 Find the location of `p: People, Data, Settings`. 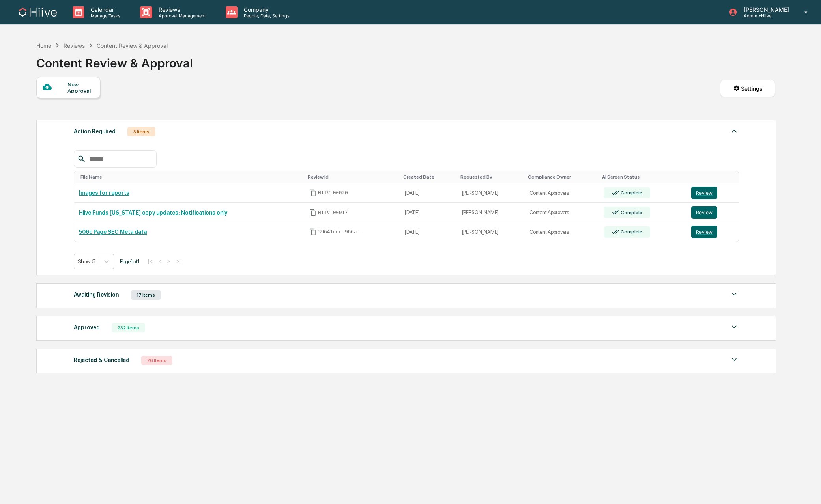

p: People, Data, Settings is located at coordinates (266, 16).